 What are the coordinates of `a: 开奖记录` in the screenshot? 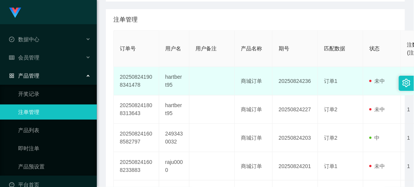 It's located at (54, 94).